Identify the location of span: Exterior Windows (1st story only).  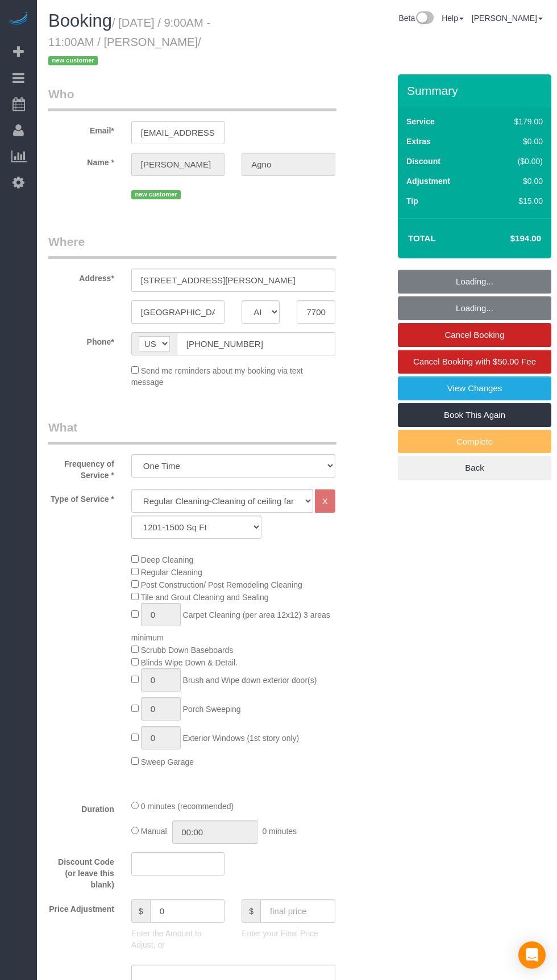
(241, 738).